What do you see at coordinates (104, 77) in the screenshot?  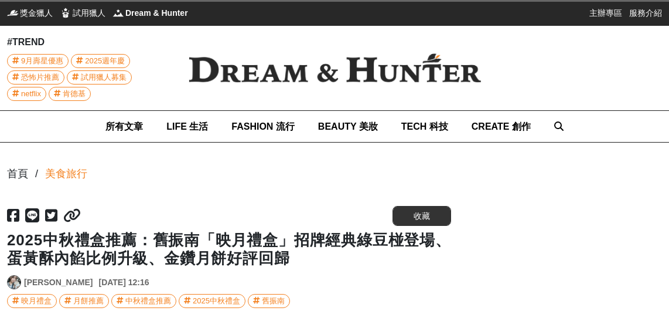 I see `span: 試用獵人募集` at bounding box center [104, 77].